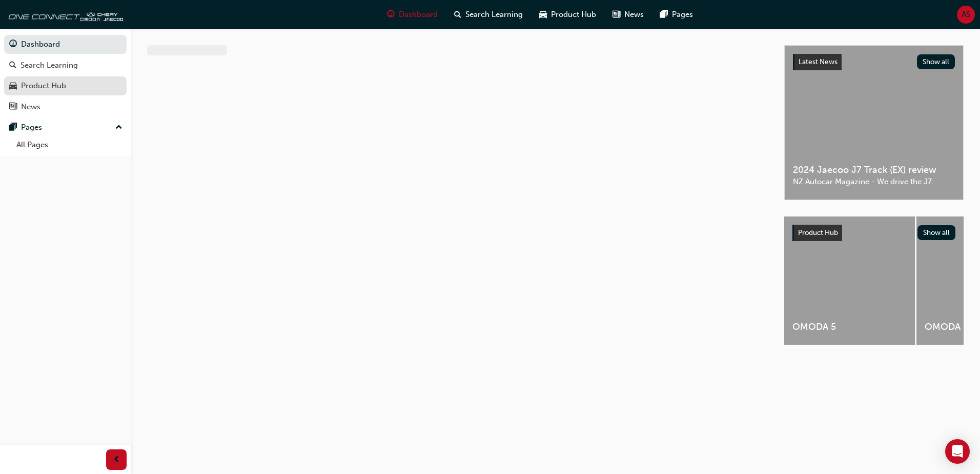 The image size is (980, 474). What do you see at coordinates (874, 62) in the screenshot?
I see `a: Latest NewsShow all` at bounding box center [874, 62].